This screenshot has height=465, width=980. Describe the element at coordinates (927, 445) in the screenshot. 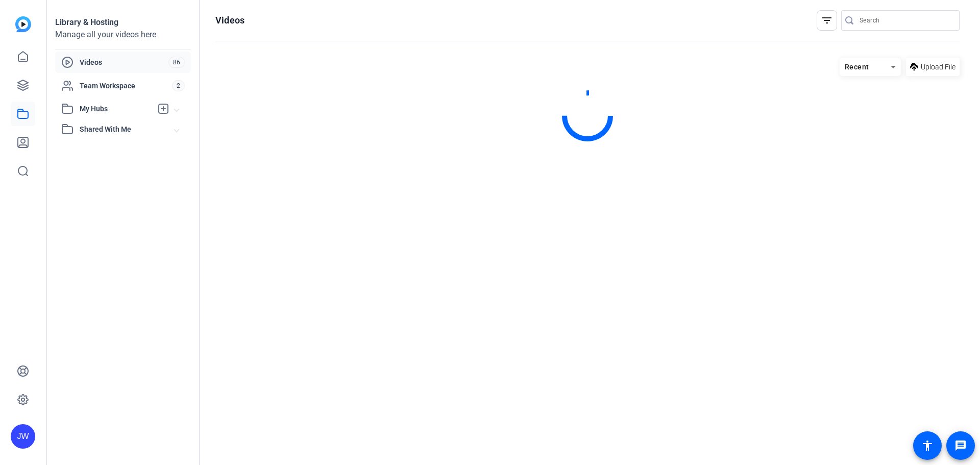

I see `mat-icon: accessibility` at that location.